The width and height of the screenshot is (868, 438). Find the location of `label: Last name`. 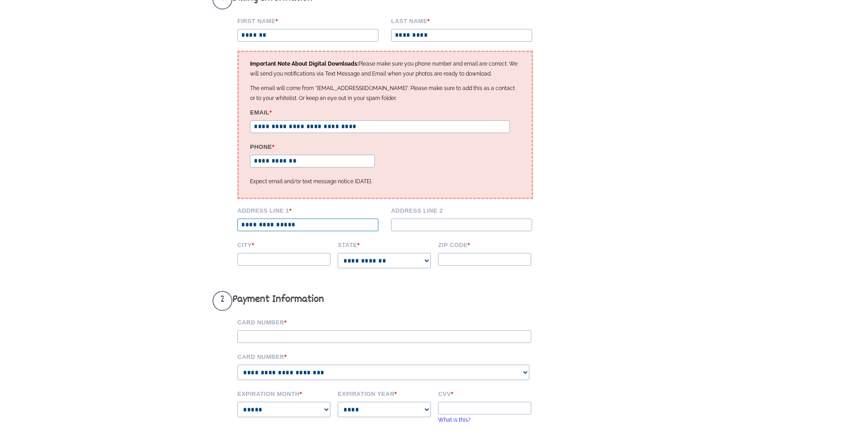

label: Last name is located at coordinates (465, 20).